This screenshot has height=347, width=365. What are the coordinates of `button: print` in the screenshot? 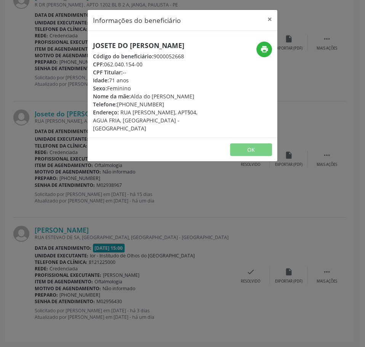 It's located at (264, 49).